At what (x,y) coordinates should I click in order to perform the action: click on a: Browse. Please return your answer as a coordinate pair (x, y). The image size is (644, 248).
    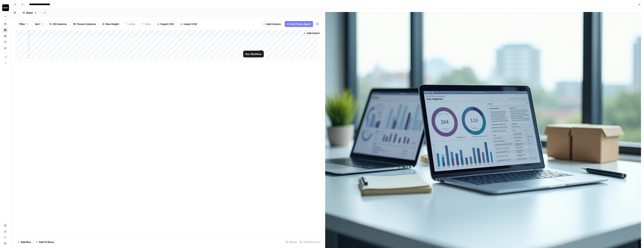
    Looking at the image, I should click on (5, 30).